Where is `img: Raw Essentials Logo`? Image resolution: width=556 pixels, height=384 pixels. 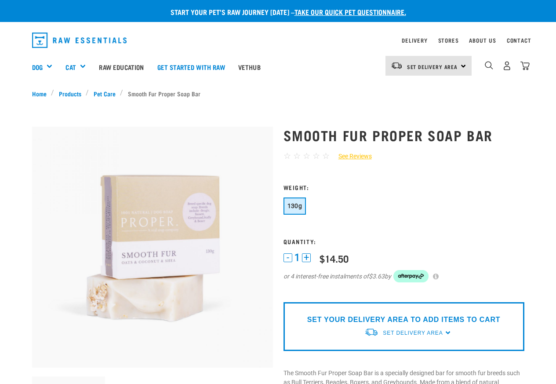
img: Raw Essentials Logo is located at coordinates (80, 40).